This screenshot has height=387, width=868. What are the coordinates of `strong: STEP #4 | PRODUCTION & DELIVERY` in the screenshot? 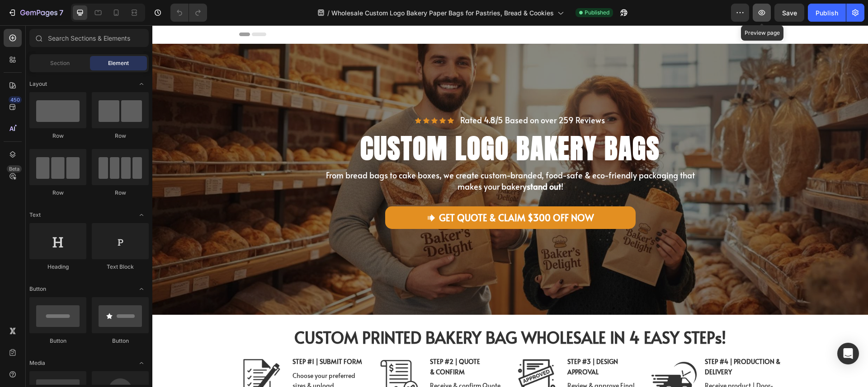 It's located at (590, 341).